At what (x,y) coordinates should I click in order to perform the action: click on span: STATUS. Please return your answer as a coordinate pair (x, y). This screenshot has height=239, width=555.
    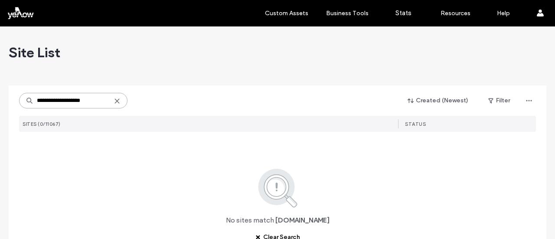
    Looking at the image, I should click on (415, 124).